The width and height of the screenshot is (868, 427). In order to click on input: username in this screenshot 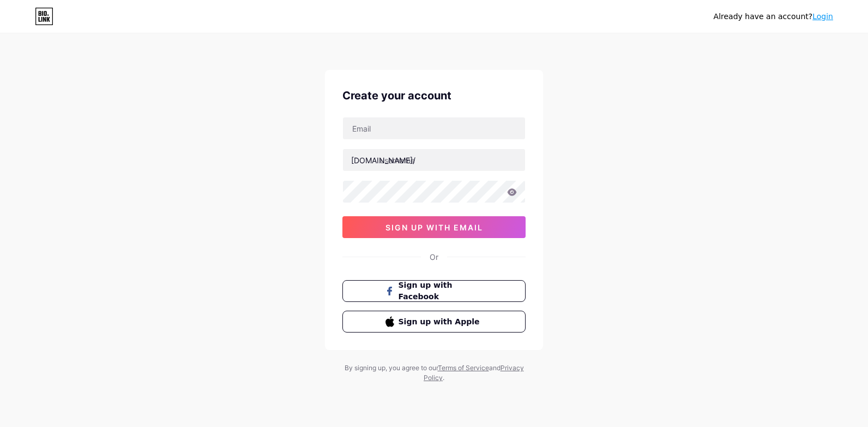, I will do `click(434, 160)`.